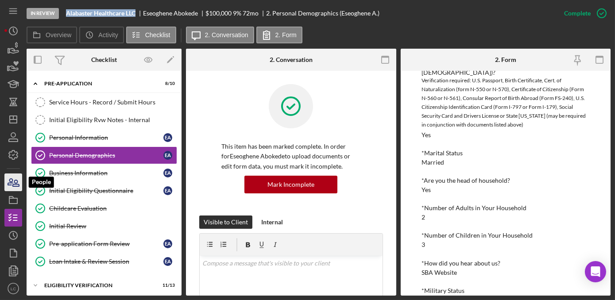 This screenshot has height=300, width=615. What do you see at coordinates (52, 35) in the screenshot?
I see `button: Overview` at bounding box center [52, 35].